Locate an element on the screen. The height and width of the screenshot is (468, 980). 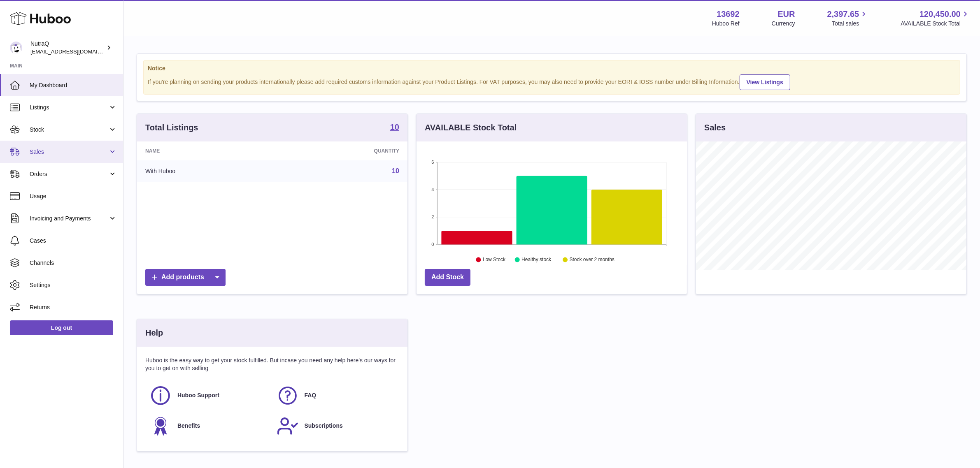
a: 120,450.00 AVAILABLE Stock Total is located at coordinates (935, 18).